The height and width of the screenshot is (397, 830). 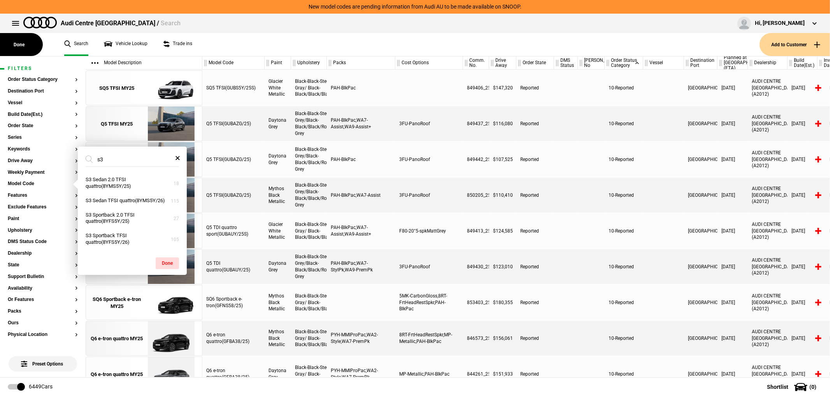 I want to click on div: Q5 TFSI(GUBAZG/25), so click(x=233, y=159).